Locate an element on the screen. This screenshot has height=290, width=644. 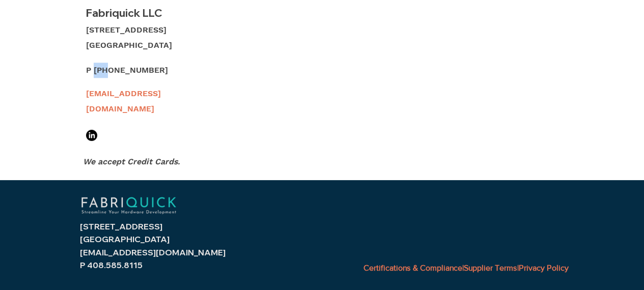
ul: Social Bar is located at coordinates (92, 135).